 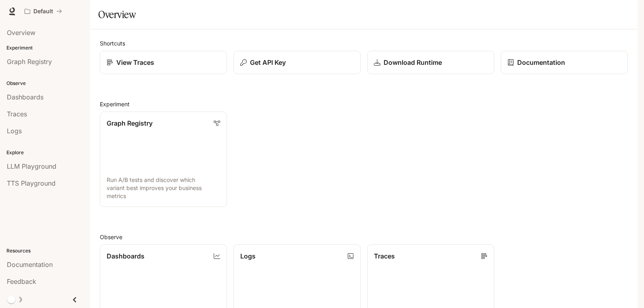 What do you see at coordinates (43, 11) in the screenshot?
I see `p: Default` at bounding box center [43, 11].